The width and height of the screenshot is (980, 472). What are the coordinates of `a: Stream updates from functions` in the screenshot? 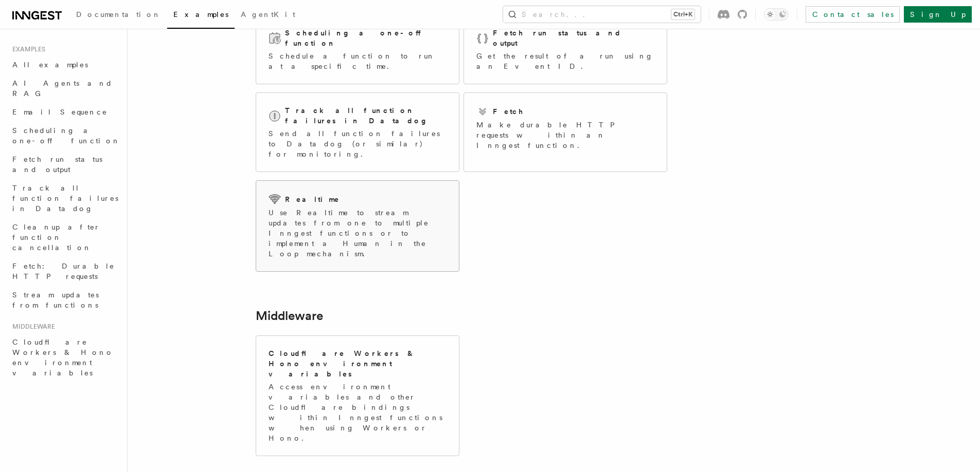 It's located at (64, 300).